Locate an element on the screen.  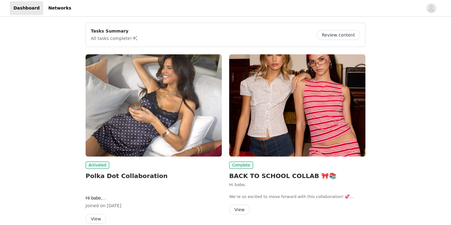
p: All tasks complete! is located at coordinates (114, 38).